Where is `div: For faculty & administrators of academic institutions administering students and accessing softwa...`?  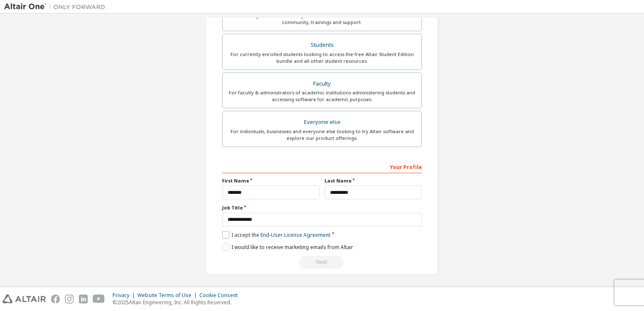
div: For faculty & administrators of academic institutions administering students and accessing softwa... is located at coordinates (322, 96).